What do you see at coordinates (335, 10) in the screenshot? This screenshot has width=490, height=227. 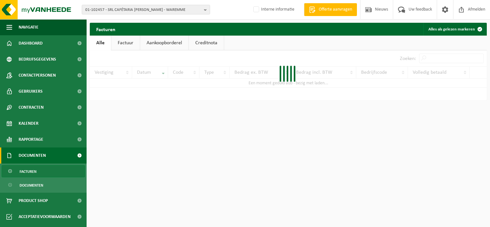 I see `span: Offerte aanvragen` at bounding box center [335, 10].